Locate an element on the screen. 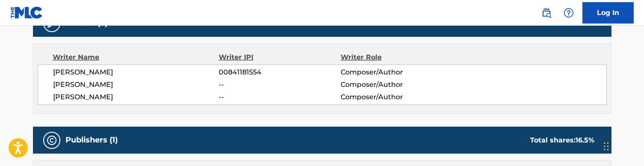 Image resolution: width=644 pixels, height=166 pixels. a: Log In is located at coordinates (608, 13).